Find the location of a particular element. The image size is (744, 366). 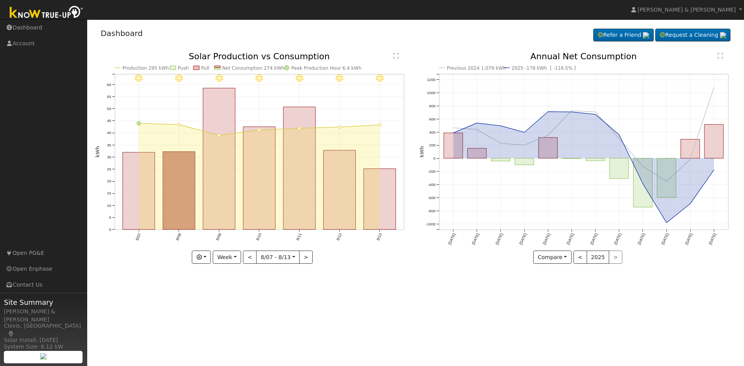

text: 10 is located at coordinates (109, 205).